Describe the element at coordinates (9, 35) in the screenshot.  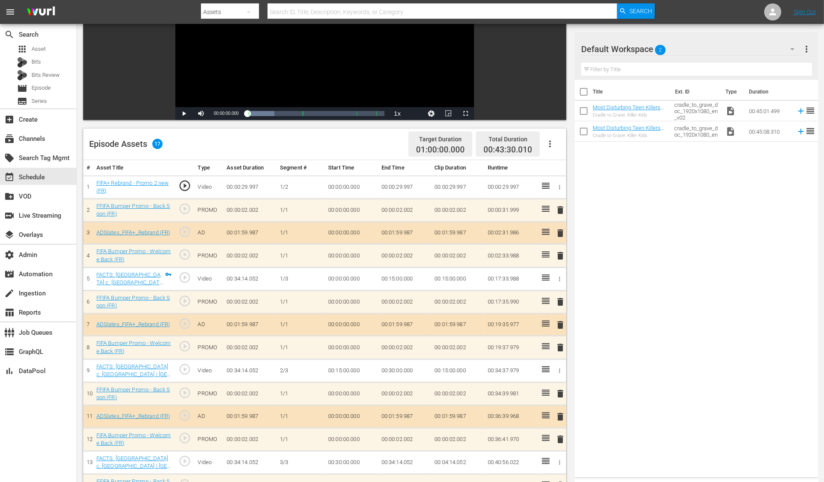
I see `span: Search` at that location.